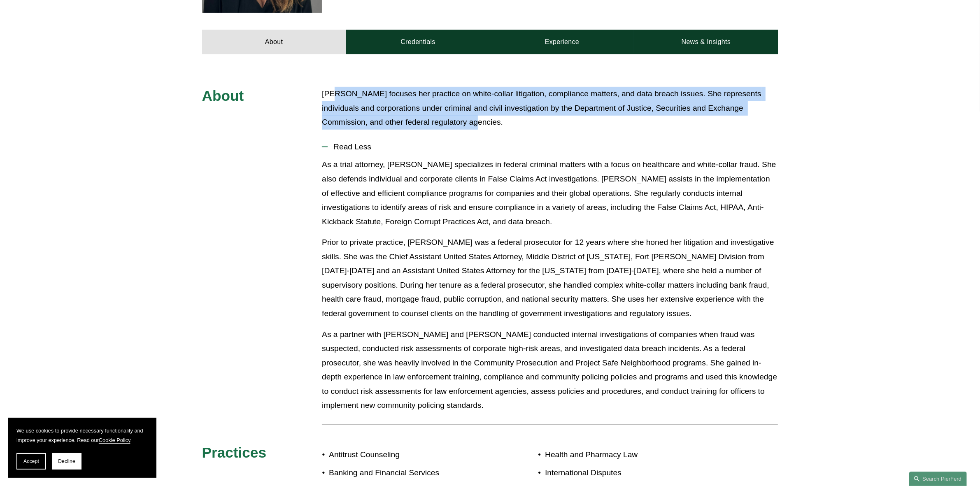  I want to click on a: Search this site, so click(938, 479).